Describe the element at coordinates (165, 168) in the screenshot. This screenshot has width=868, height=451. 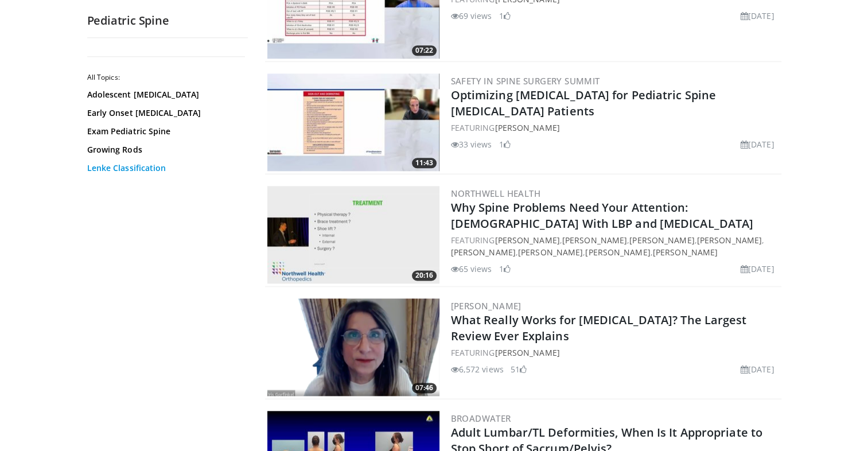
I see `a: Lenke Classification` at that location.